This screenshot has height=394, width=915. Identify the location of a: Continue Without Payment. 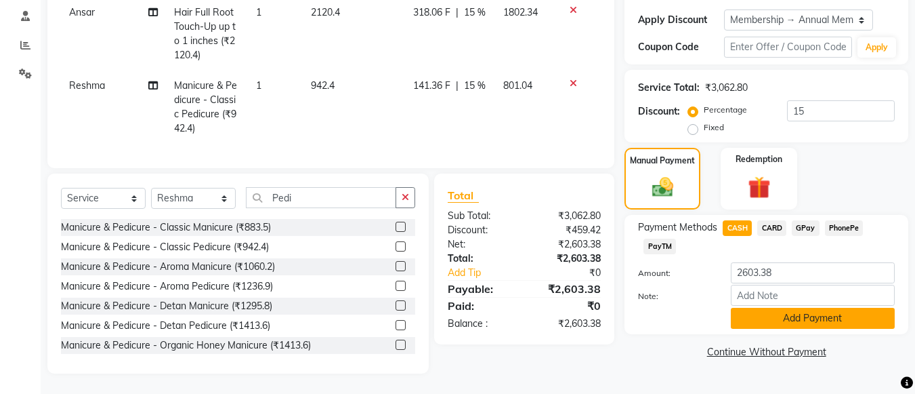
(766, 352).